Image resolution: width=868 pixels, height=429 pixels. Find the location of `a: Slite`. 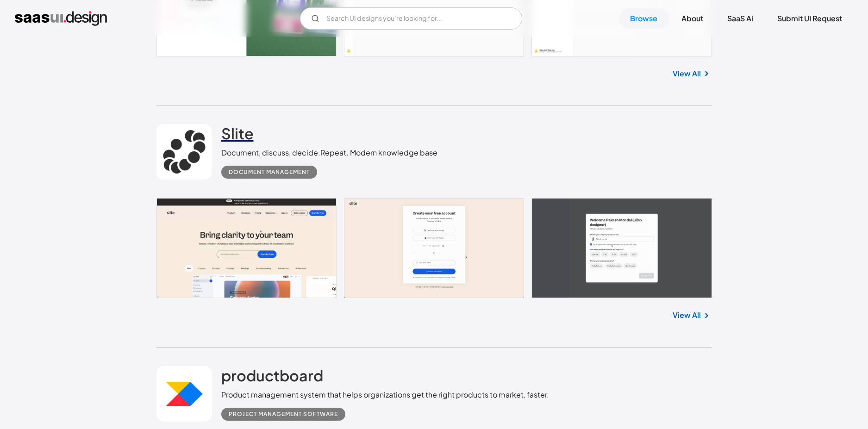

a: Slite is located at coordinates (237, 136).